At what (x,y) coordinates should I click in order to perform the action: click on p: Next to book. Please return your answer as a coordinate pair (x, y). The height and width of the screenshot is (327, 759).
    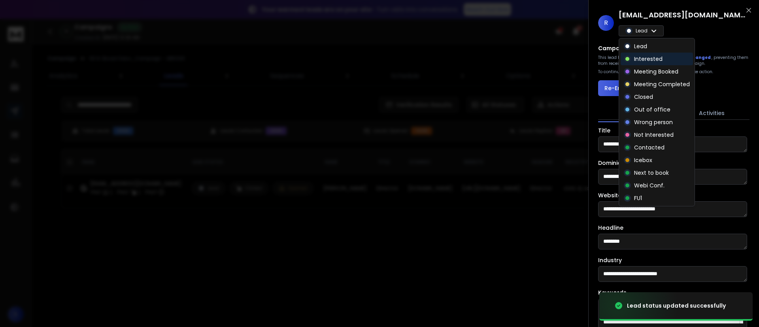
    Looking at the image, I should click on (651, 173).